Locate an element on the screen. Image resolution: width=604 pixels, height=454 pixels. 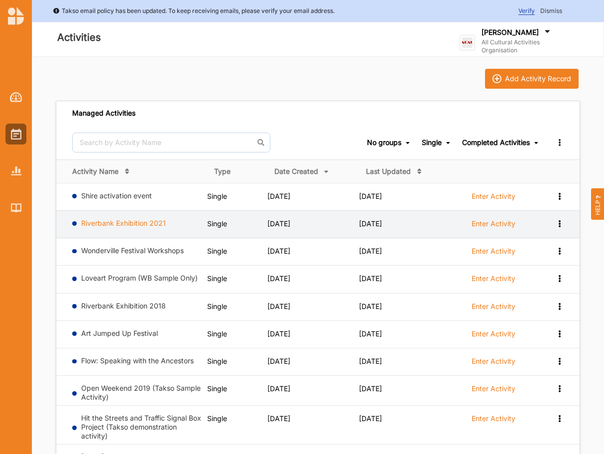
img: icon is located at coordinates (497, 79).